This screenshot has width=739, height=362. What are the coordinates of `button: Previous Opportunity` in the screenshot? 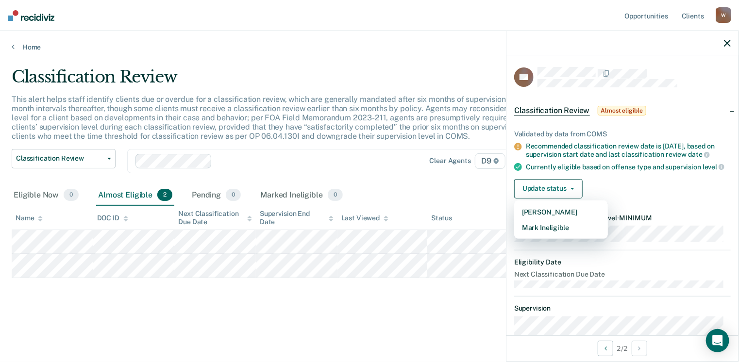 It's located at (606, 349).